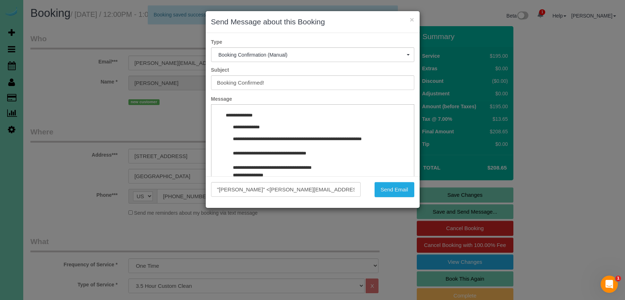 This screenshot has width=625, height=300. I want to click on h3: Send Message about this Booking, so click(313, 22).